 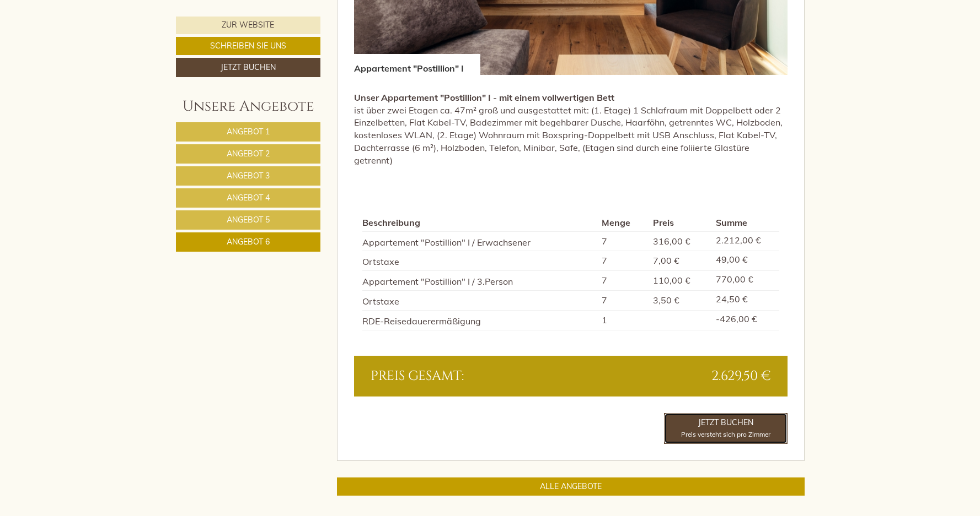 I want to click on div: Unsere Angebote, so click(x=248, y=107).